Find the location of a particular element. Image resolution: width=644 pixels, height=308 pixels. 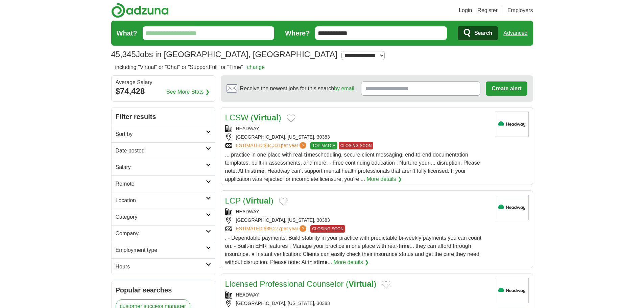

label: What? is located at coordinates (127, 33).